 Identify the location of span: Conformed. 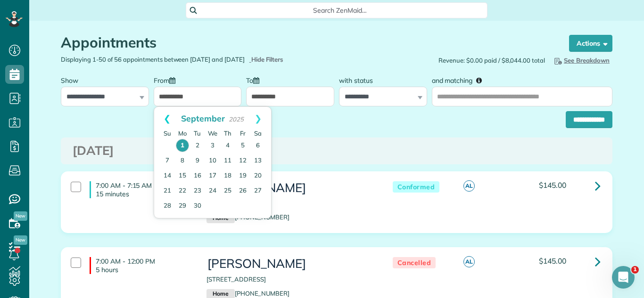
(417, 187).